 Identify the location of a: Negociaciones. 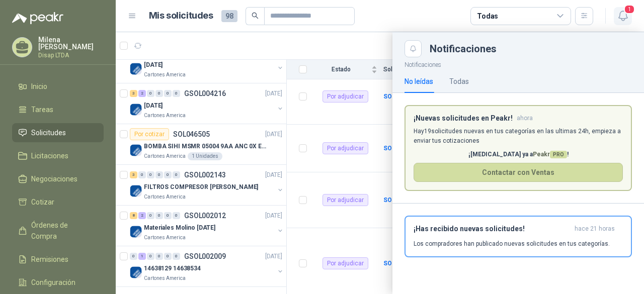
(58, 179).